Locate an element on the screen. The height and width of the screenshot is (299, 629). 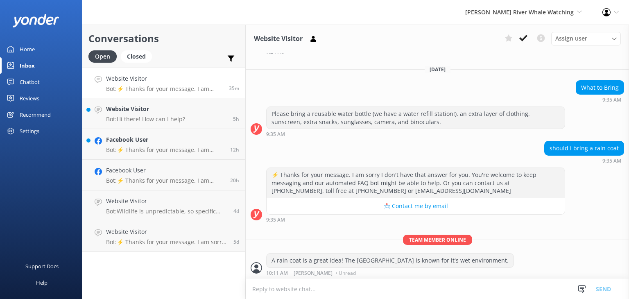
img: yonder-white-logo.png is located at coordinates (36, 20).